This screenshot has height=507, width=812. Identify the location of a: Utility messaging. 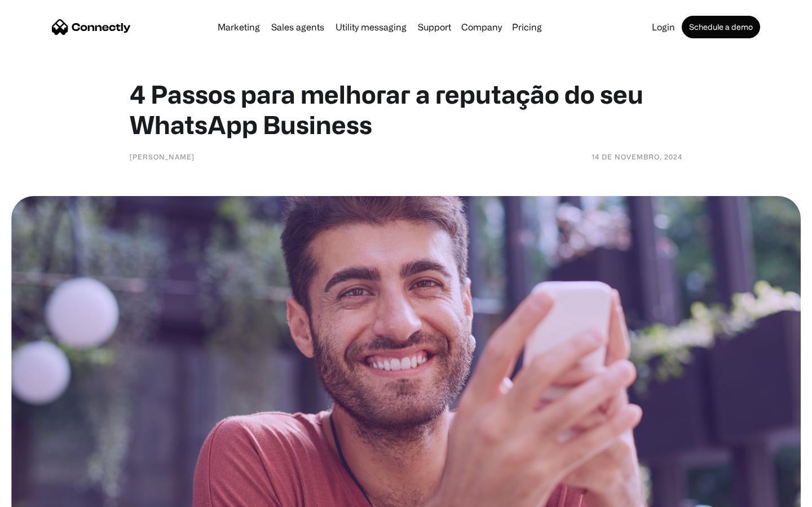
(371, 27).